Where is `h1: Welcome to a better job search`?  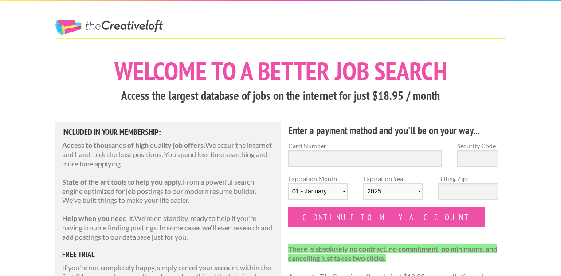
h1: Welcome to a better job search is located at coordinates (280, 71).